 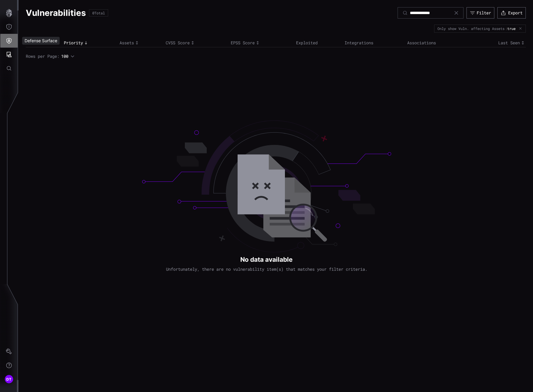 What do you see at coordinates (374, 43) in the screenshot?
I see `th: Integrations` at bounding box center [374, 43].